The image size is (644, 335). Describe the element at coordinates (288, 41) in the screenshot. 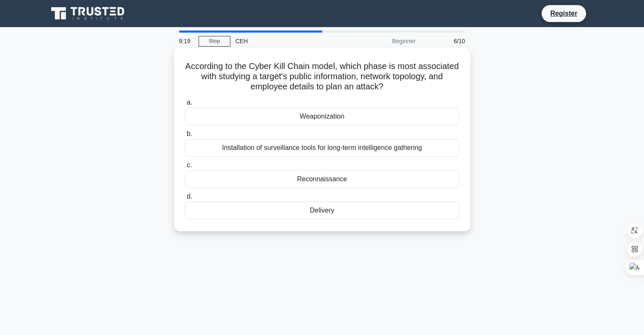

I see `div: CEH` at that location.